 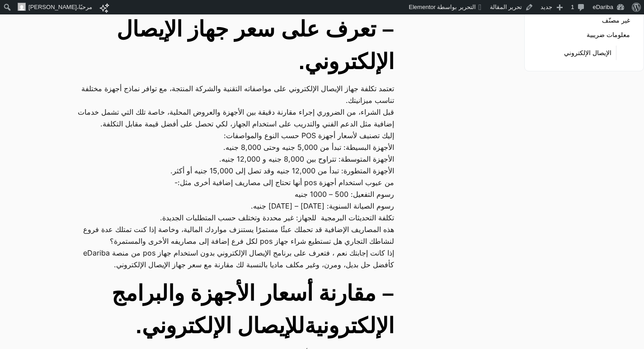 I want to click on span: التحرير بواسطة Elementor, so click(x=443, y=7).